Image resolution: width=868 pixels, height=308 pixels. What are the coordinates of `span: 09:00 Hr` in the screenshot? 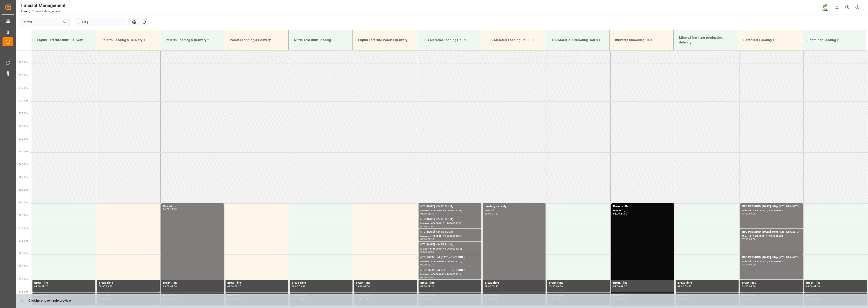 It's located at (23, 279).